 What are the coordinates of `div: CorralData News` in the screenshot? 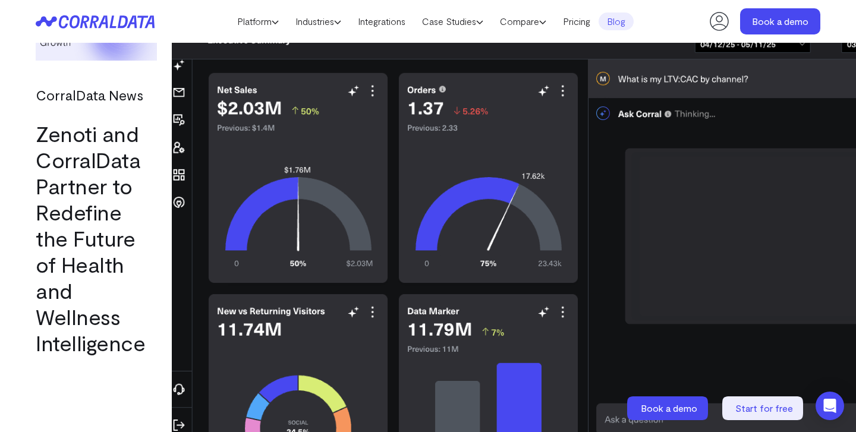 It's located at (90, 95).